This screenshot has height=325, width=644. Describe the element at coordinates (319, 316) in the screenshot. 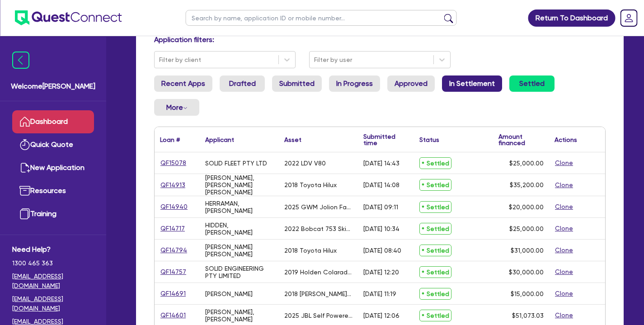

I see `div: 2025 JBL Self Powered Speaker and Subwoofer` at that location.